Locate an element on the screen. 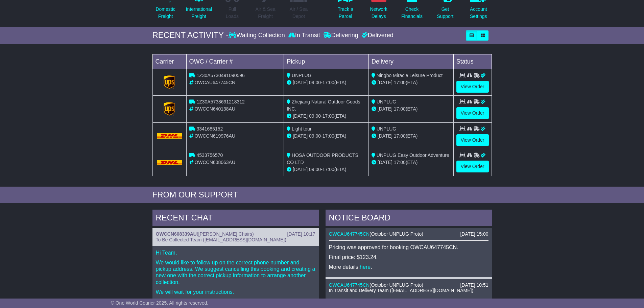 Image resolution: width=644 pixels, height=308 pixels. p: Pricing was approved for booking OWCAU647745CN. is located at coordinates (409, 247).